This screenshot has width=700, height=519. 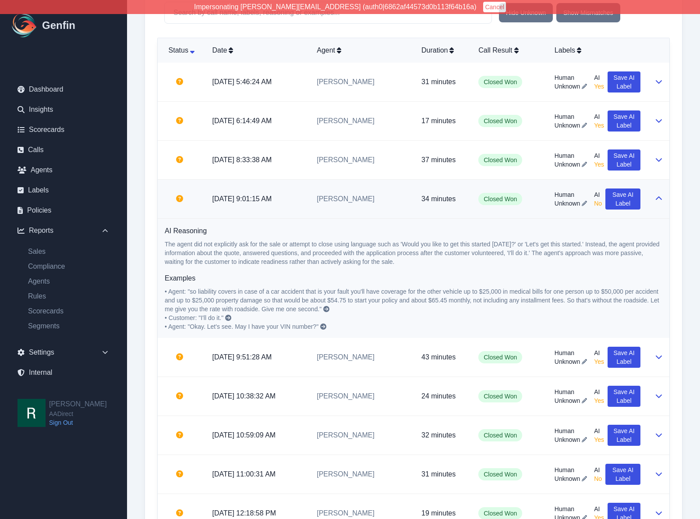 I want to click on a: Sign Out, so click(x=78, y=422).